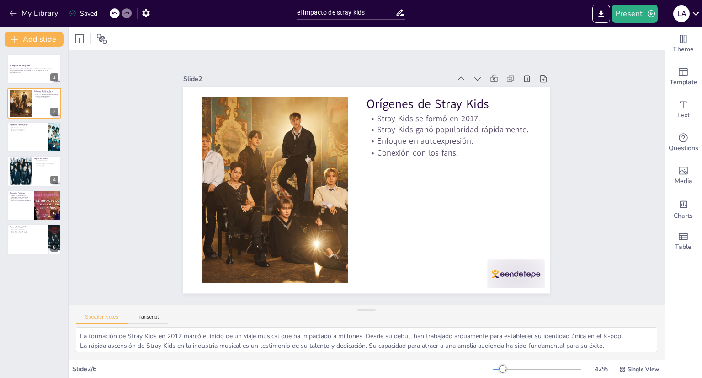 This screenshot has height=378, width=702. What do you see at coordinates (282, 368) in the screenshot?
I see `div: Slide 2 / 6` at bounding box center [282, 368].